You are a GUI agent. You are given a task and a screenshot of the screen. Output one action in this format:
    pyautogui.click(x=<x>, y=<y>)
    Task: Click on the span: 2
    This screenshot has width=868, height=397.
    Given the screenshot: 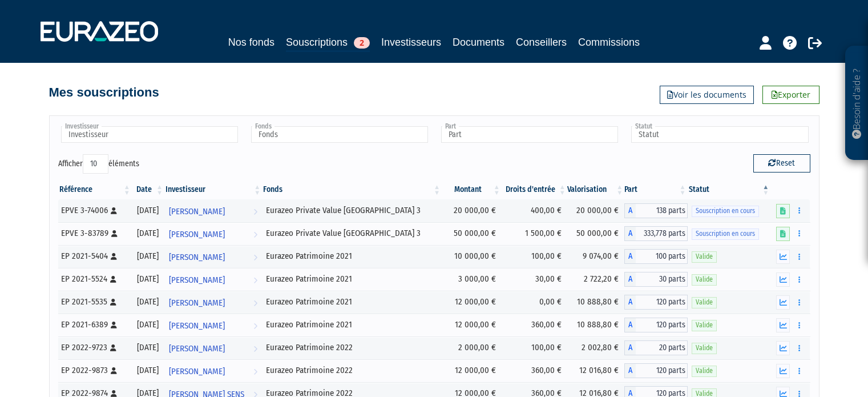 What is the action you would take?
    pyautogui.click(x=362, y=43)
    